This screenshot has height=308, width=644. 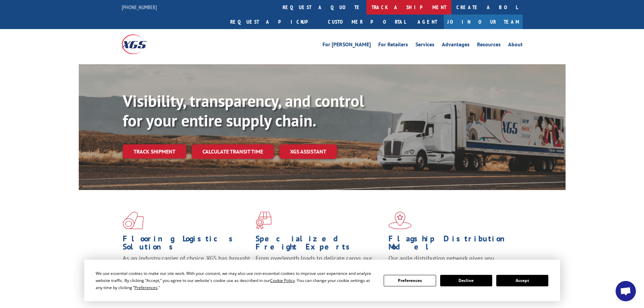 What do you see at coordinates (452, 244) in the screenshot?
I see `h1: Flagship Distribution Model` at bounding box center [452, 244].